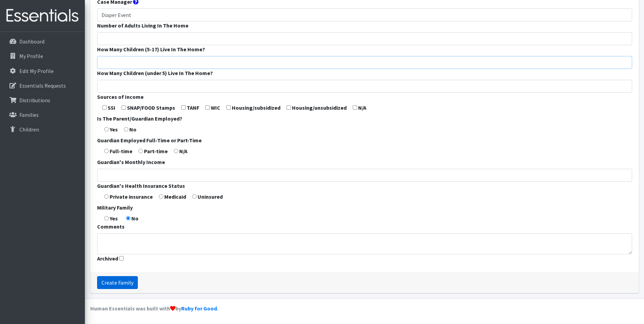  I want to click on label: Archived, so click(108, 258).